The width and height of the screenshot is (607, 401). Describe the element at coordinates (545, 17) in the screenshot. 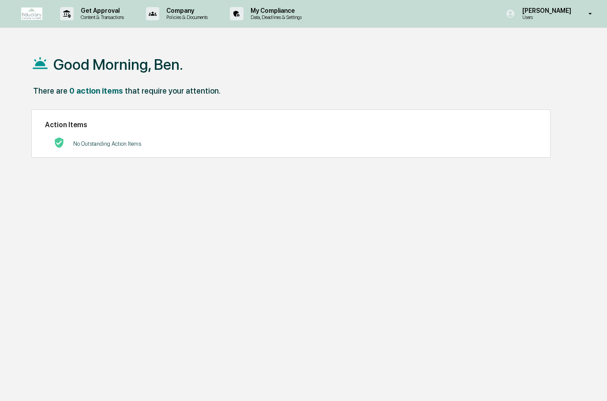

I see `p: Users` at that location.